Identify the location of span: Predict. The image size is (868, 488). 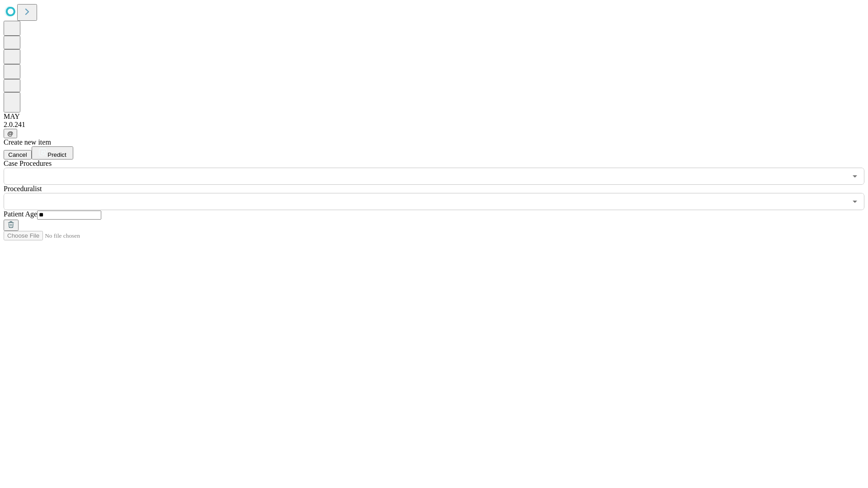
(56, 154).